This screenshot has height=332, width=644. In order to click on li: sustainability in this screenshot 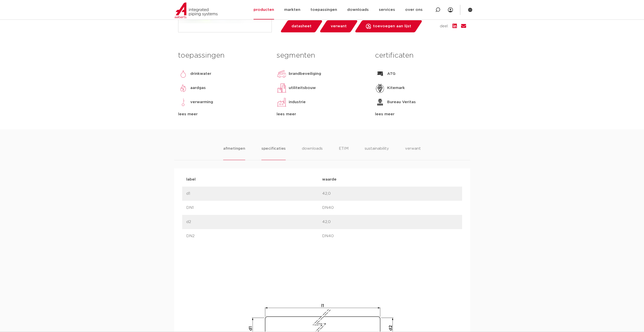, I will do `click(377, 153)`.